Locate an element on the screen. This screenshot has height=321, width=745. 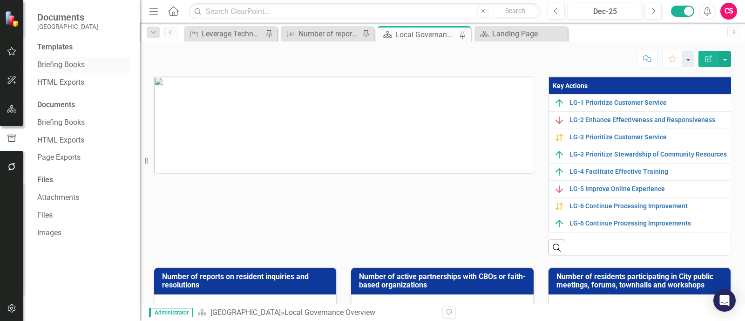
img: ClearPoint Strategy is located at coordinates (13, 19).